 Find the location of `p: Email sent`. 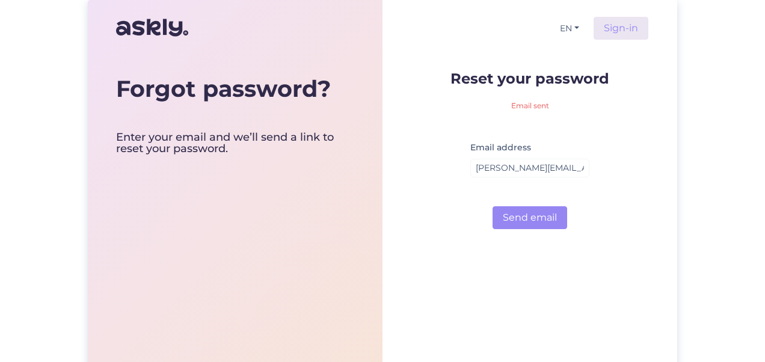

p: Email sent is located at coordinates (530, 106).